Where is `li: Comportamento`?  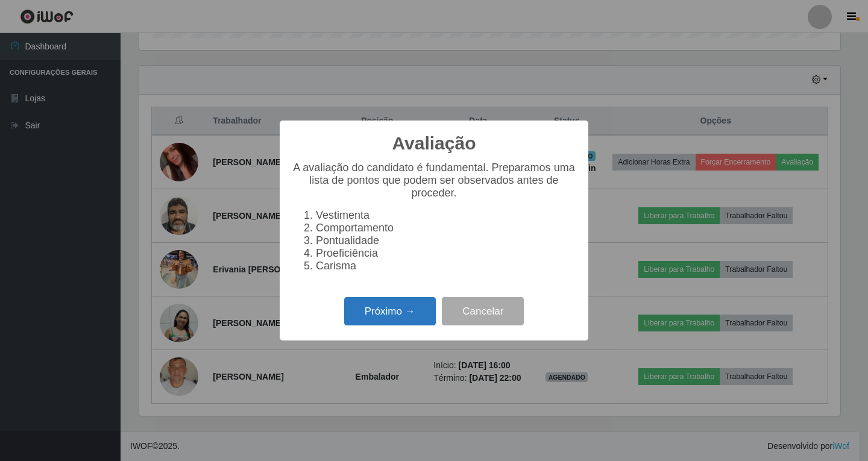
li: Comportamento is located at coordinates (446, 228).